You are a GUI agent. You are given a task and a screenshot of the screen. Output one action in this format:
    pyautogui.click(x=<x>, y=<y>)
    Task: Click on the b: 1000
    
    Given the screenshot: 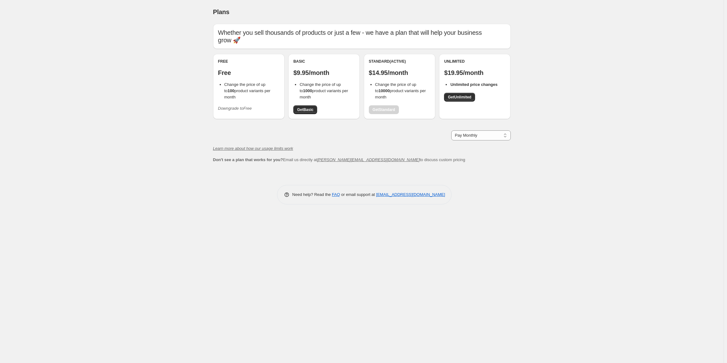 What is the action you would take?
    pyautogui.click(x=307, y=91)
    